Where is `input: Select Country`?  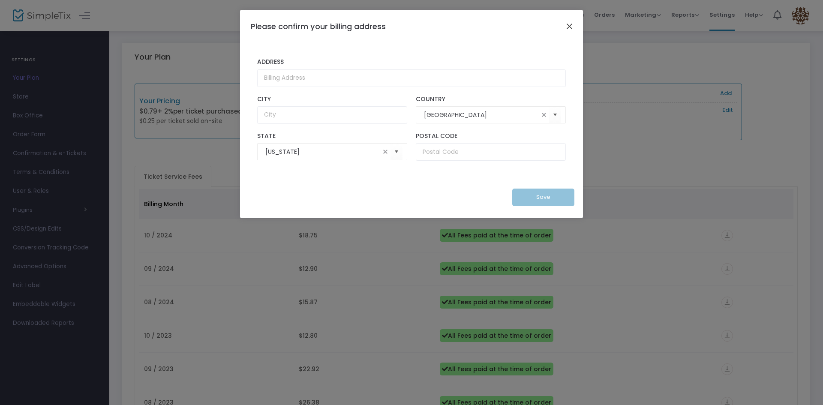
input: Select Country is located at coordinates (482, 115).